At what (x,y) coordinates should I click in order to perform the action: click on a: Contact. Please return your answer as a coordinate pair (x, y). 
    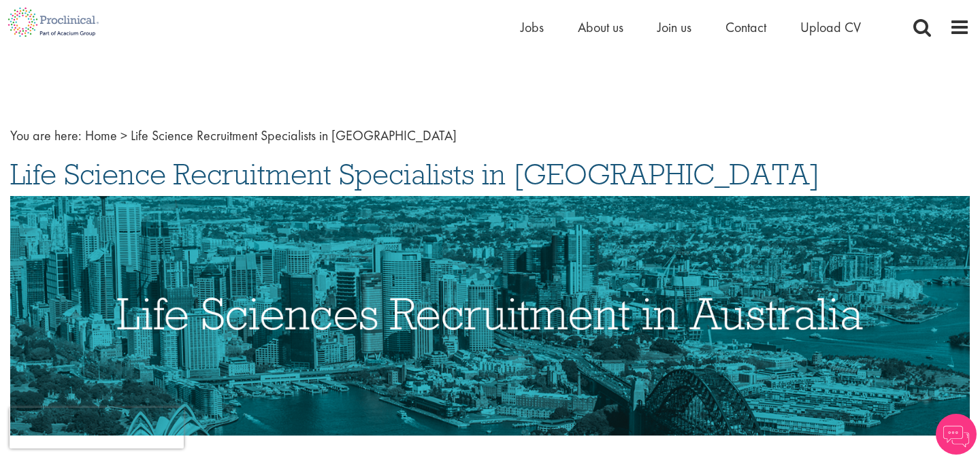
    Looking at the image, I should click on (746, 27).